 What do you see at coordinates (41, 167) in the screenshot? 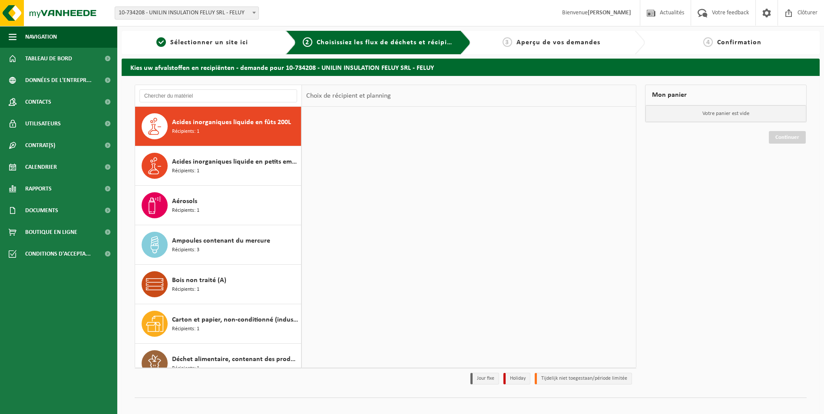
I see `span: Calendrier` at bounding box center [41, 167].